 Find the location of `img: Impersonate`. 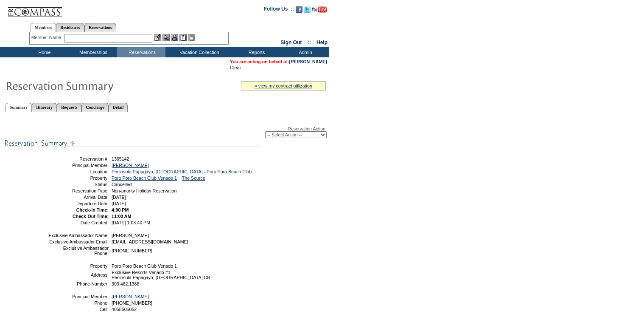

img: Impersonate is located at coordinates (174, 37).